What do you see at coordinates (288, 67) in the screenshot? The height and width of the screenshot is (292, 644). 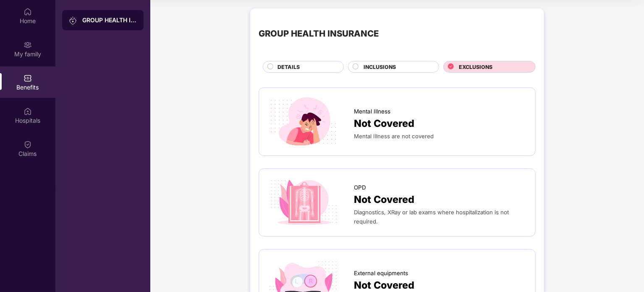 I see `span: DETAILS` at bounding box center [288, 67].